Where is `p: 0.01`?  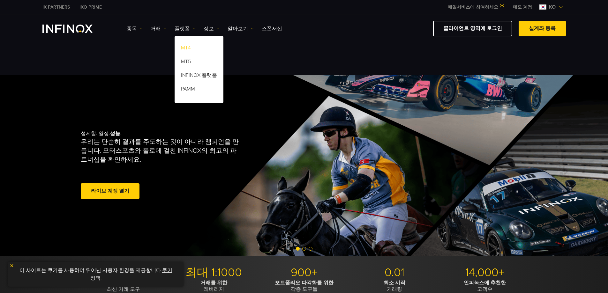
p: 0.01 is located at coordinates (394, 273).